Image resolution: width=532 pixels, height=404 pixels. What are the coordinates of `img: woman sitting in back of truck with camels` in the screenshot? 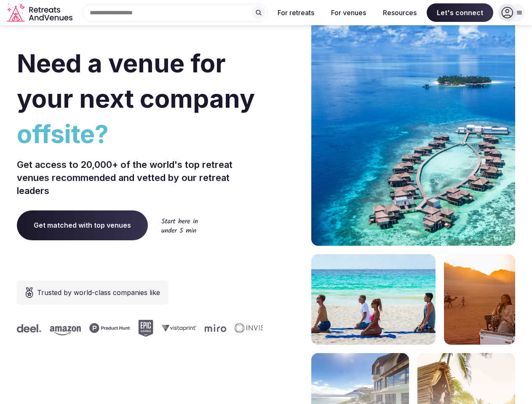 It's located at (479, 299).